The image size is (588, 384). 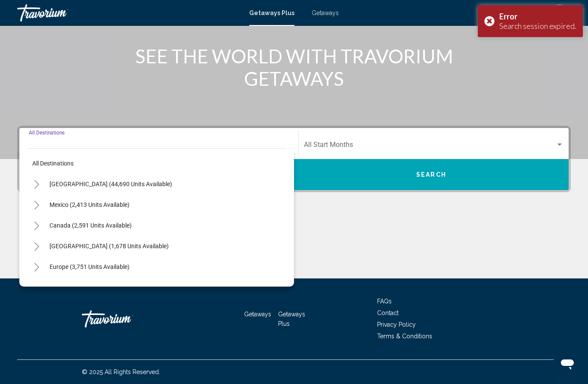 I want to click on button: Toggle Mexico (2,413 units available), so click(x=37, y=204).